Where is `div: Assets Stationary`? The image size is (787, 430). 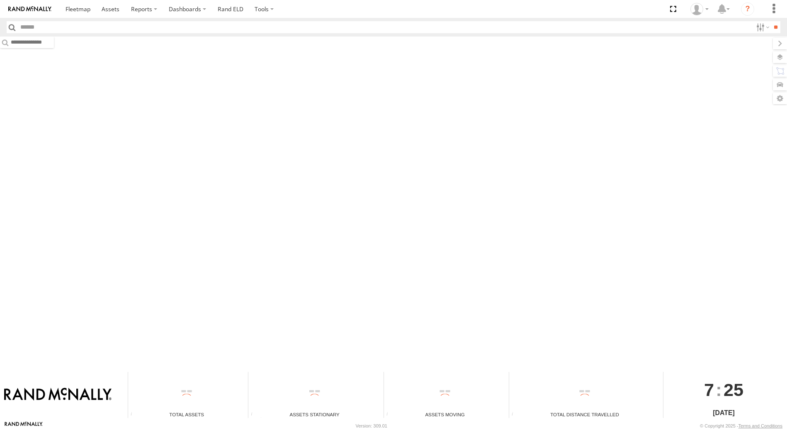 div: Assets Stationary is located at coordinates (314, 414).